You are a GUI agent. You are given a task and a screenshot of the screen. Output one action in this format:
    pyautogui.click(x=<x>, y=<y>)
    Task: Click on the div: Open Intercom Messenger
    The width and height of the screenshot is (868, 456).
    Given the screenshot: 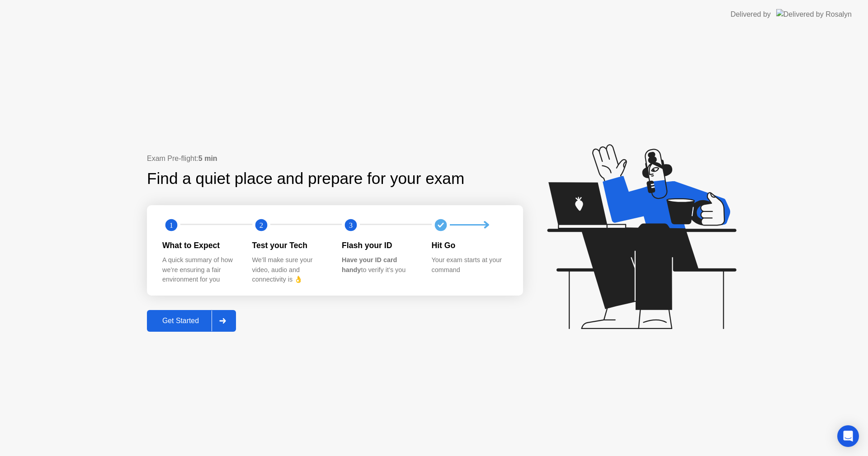 What is the action you would take?
    pyautogui.click(x=848, y=436)
    